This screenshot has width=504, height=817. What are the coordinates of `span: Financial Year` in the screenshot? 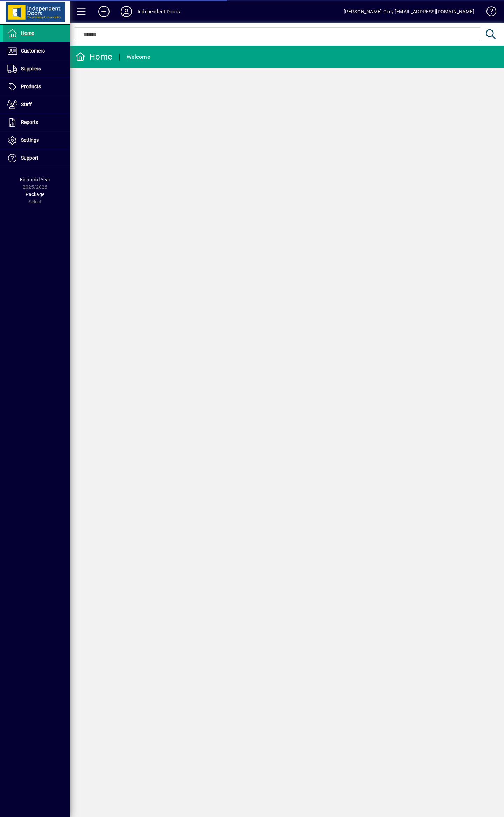 It's located at (35, 180).